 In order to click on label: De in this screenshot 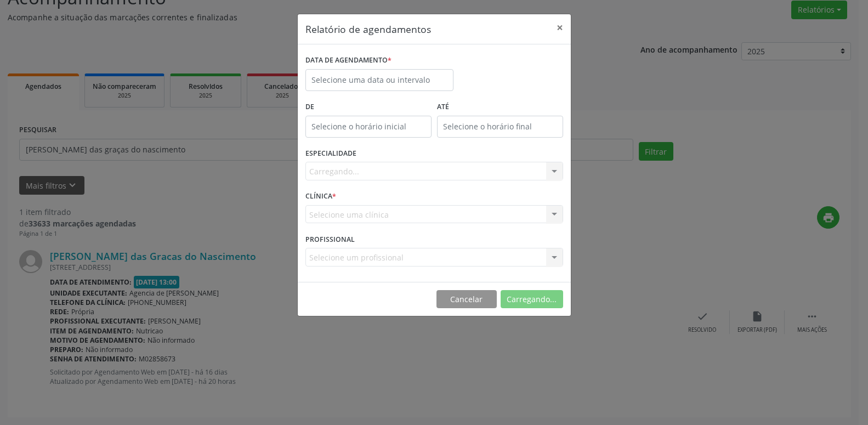, I will do `click(368, 107)`.